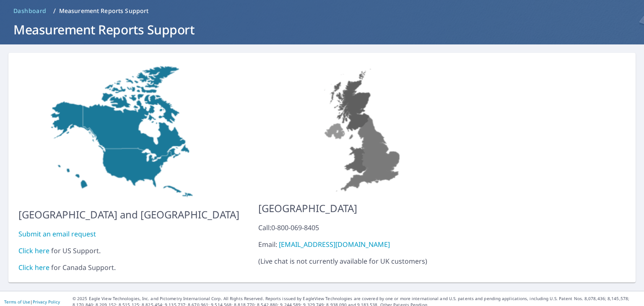 The width and height of the screenshot is (644, 306). Describe the element at coordinates (129, 267) in the screenshot. I see `div: for Canada Support.` at that location.